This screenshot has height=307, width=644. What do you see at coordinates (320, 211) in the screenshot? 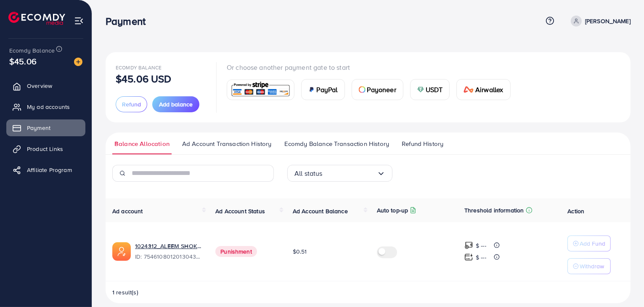
I see `span: Ad Account Balance` at bounding box center [320, 211].